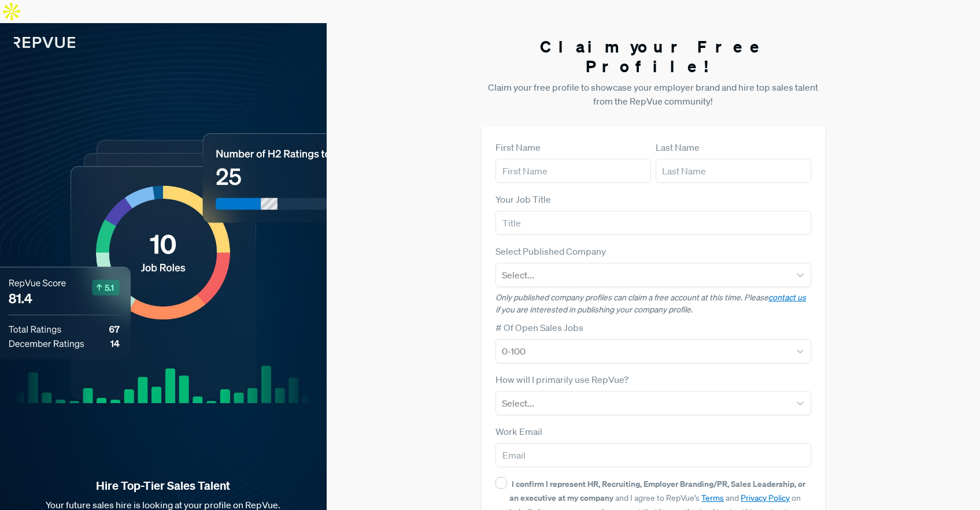  What do you see at coordinates (539, 327) in the screenshot?
I see `label: # Of Open Sales Jobs` at bounding box center [539, 327].